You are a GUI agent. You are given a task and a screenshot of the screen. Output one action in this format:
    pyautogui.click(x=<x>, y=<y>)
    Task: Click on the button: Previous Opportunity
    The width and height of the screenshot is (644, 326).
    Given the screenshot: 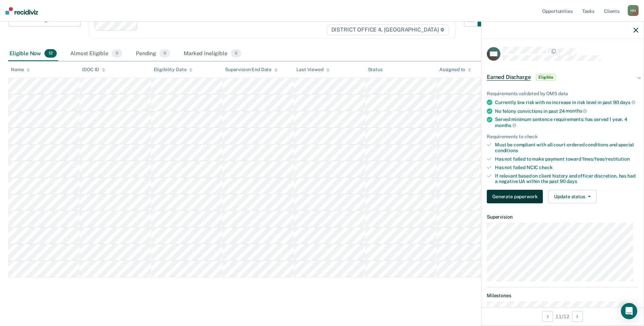 What is the action you would take?
    pyautogui.click(x=548, y=317)
    